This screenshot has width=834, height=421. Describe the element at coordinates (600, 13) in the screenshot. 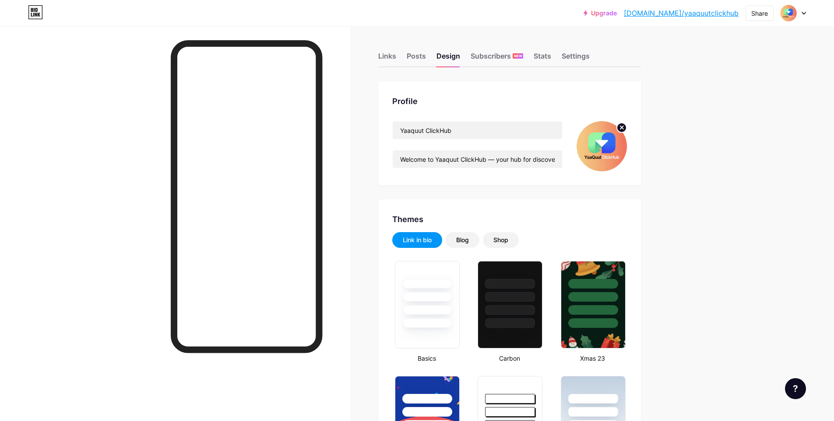

I see `a: Upgrade` at that location.